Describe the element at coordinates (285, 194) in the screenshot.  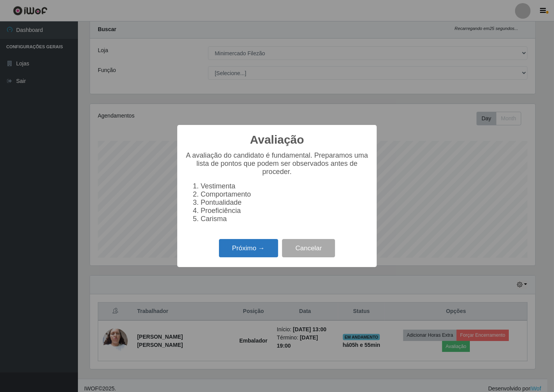
I see `li: Comportamento` at that location.